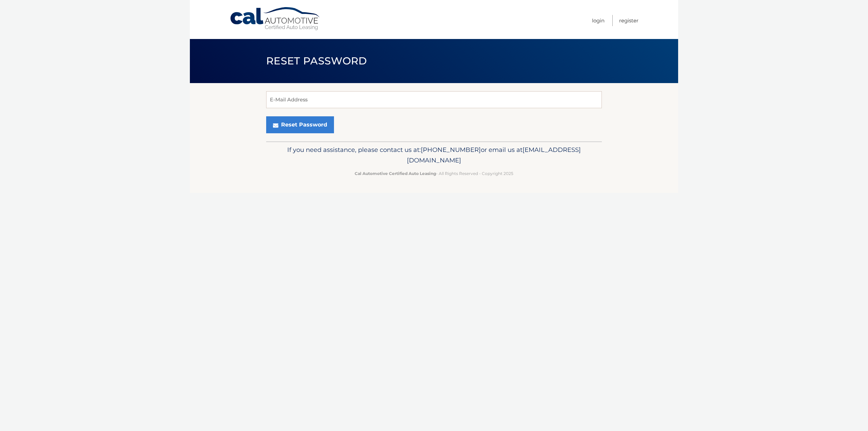 This screenshot has height=431, width=868. I want to click on span: Reset Password, so click(316, 61).